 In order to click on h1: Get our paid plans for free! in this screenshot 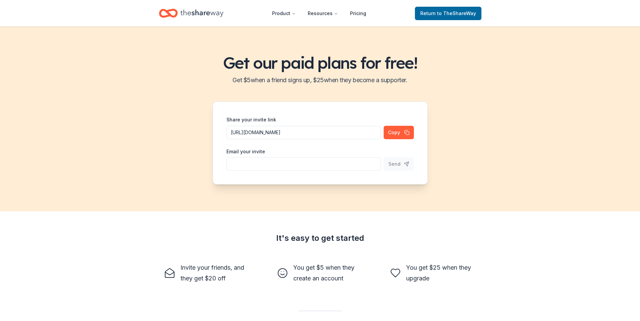, I will do `click(320, 63)`.